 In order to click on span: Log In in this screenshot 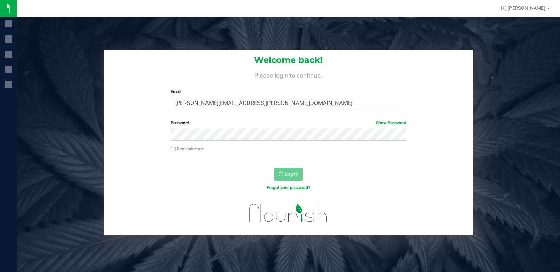, I will do `click(291, 174)`.